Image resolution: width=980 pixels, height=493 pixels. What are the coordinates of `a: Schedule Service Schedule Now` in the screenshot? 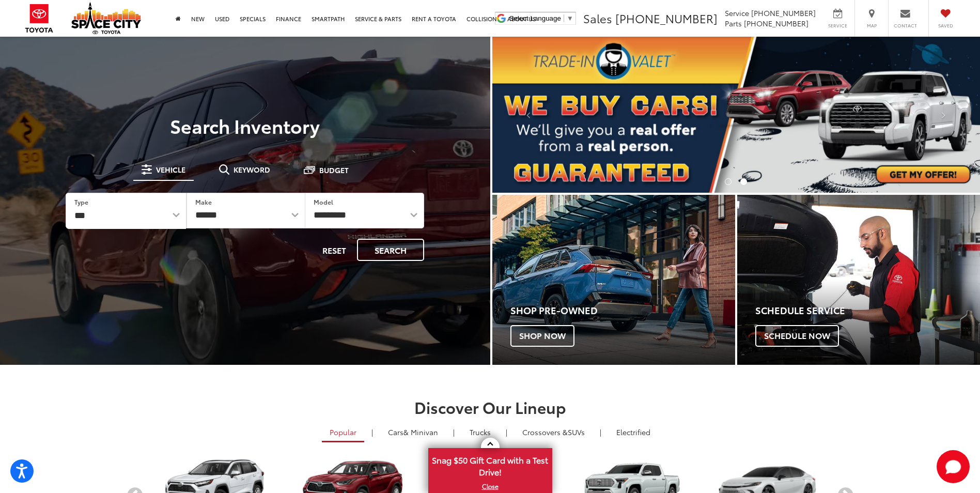 It's located at (859, 280).